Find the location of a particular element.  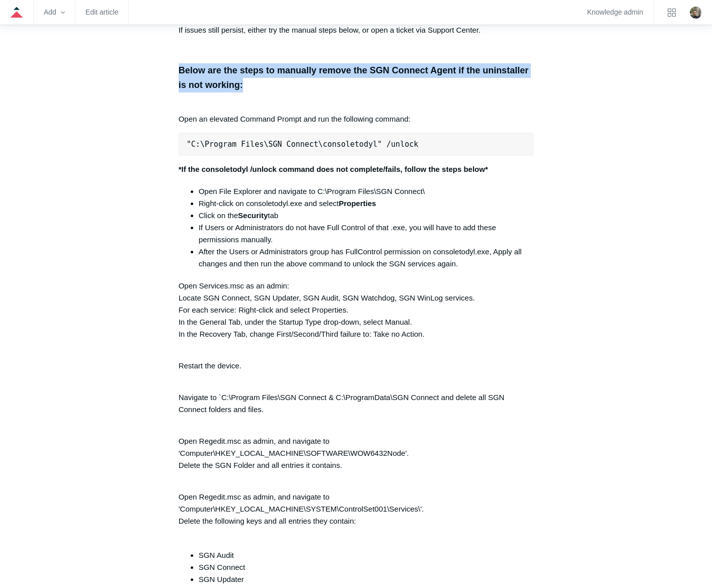

li: Right-click on consoletodyl.exe and select is located at coordinates (366, 204).